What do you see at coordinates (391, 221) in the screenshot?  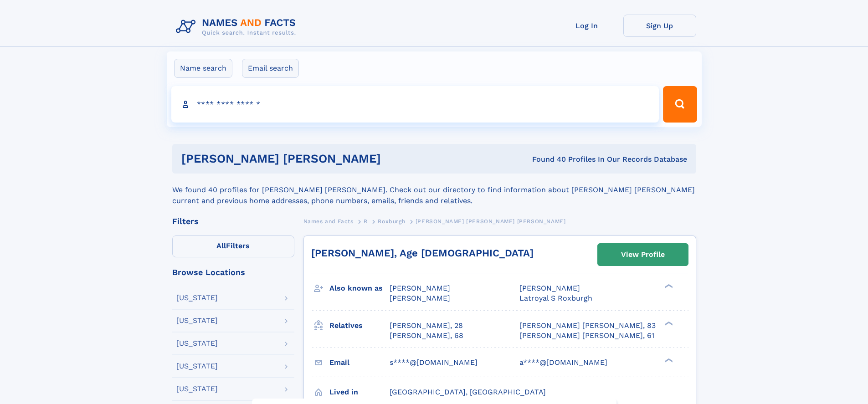 I see `a: Roxburgh` at bounding box center [391, 221].